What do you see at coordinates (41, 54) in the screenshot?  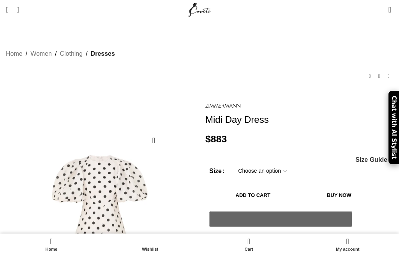 I see `a: Women` at bounding box center [41, 54].